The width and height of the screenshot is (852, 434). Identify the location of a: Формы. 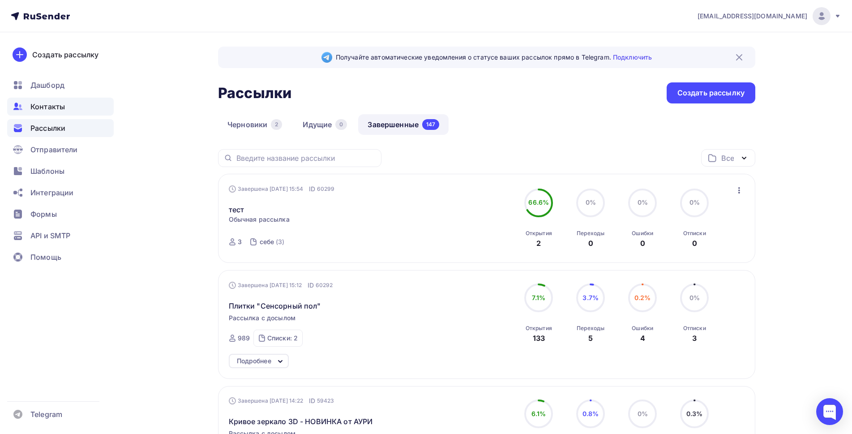
(60, 214).